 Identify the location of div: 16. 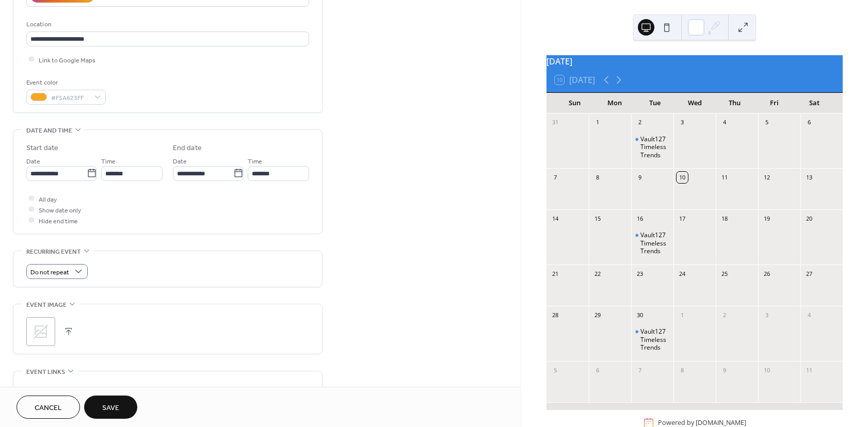
(640, 219).